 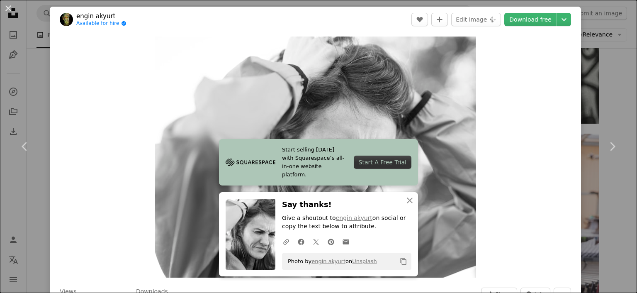 I want to click on a: Next, so click(x=612, y=146).